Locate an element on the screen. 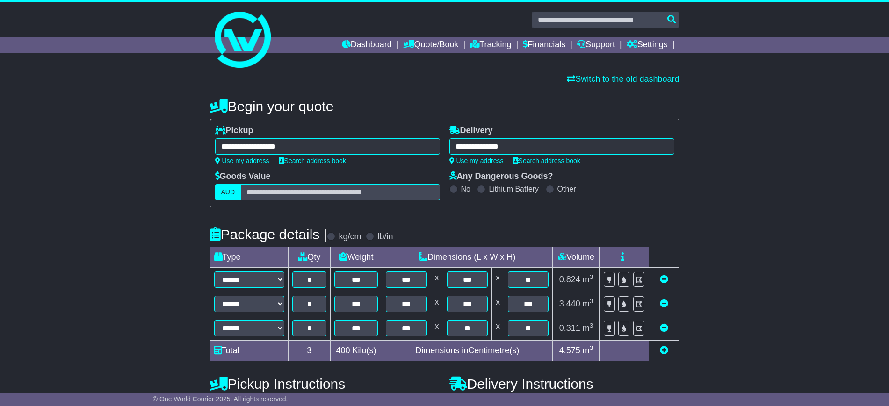  td: Weight is located at coordinates (356, 258).